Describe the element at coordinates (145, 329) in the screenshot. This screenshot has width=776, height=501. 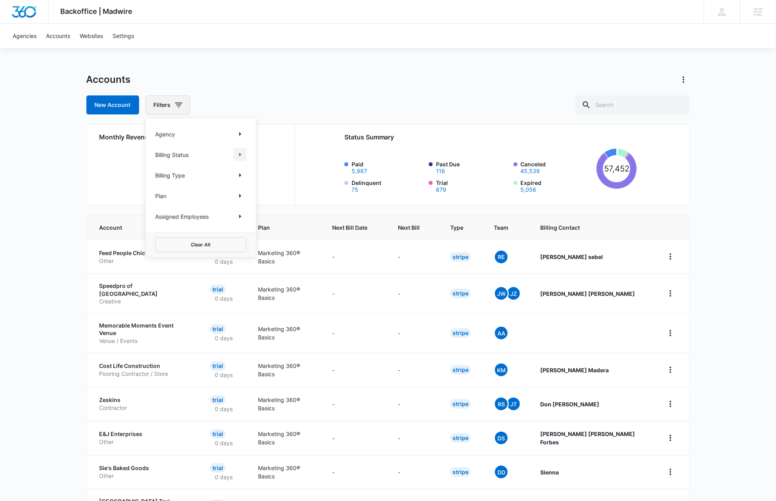
I see `p: Memorable Moments Event Venue` at that location.